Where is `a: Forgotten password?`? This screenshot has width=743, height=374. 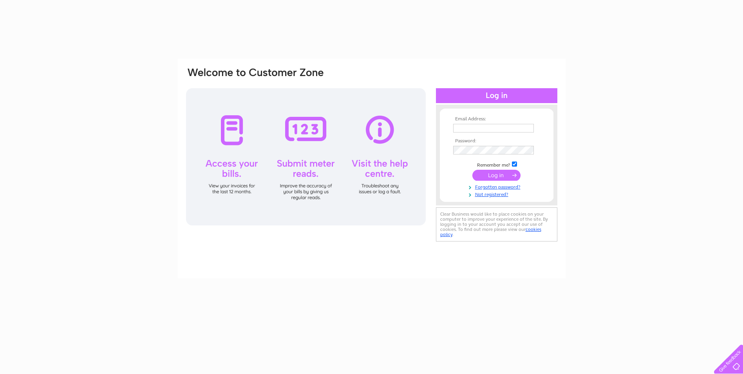 a: Forgotten password? is located at coordinates (497, 186).